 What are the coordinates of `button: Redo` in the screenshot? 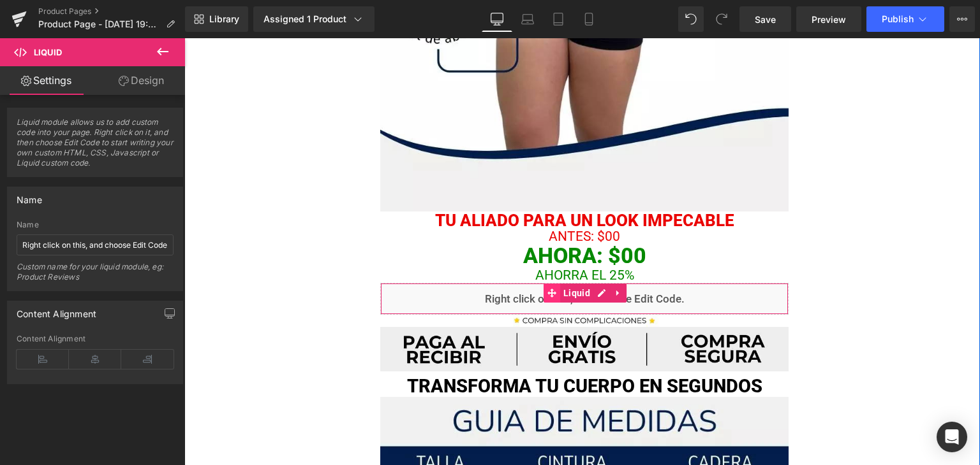 It's located at (722, 19).